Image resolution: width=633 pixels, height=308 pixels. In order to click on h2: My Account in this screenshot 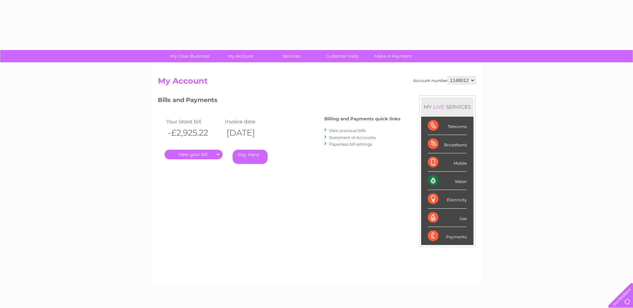, I will do `click(317, 83)`.